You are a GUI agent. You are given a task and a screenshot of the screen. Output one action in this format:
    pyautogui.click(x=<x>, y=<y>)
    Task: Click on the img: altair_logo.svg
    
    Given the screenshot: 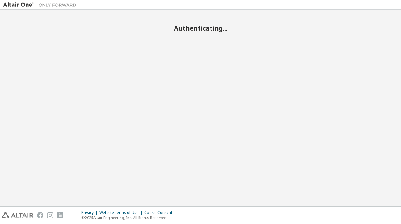 What is the action you would take?
    pyautogui.click(x=17, y=215)
    